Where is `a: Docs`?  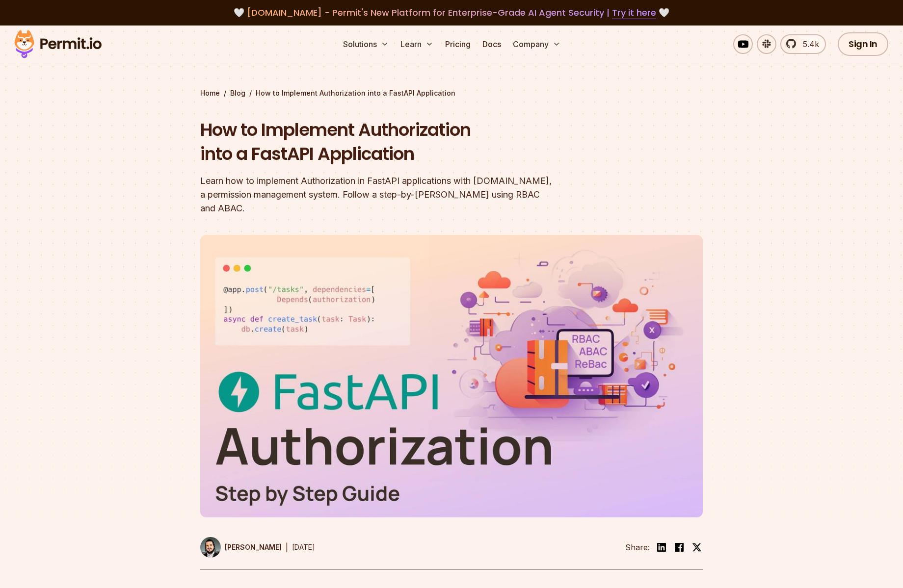
a: Docs is located at coordinates (492, 44).